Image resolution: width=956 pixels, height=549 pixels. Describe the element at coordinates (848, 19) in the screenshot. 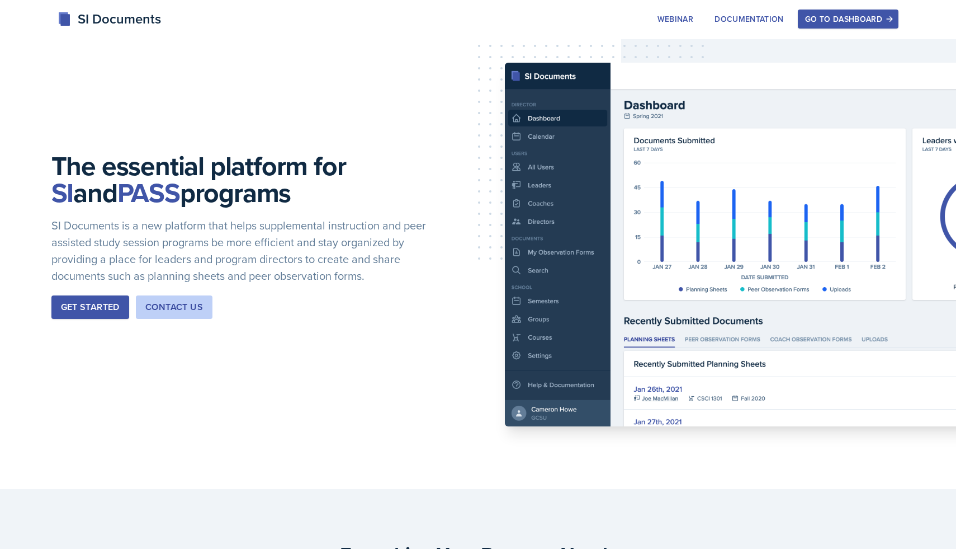

I see `div: Go to Dashboard` at that location.